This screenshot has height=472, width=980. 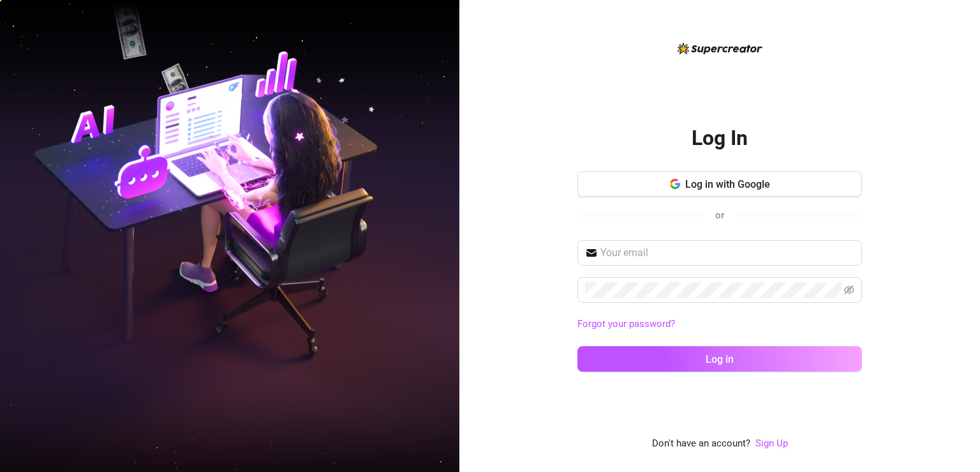 I want to click on span: eye-invisible, so click(x=849, y=290).